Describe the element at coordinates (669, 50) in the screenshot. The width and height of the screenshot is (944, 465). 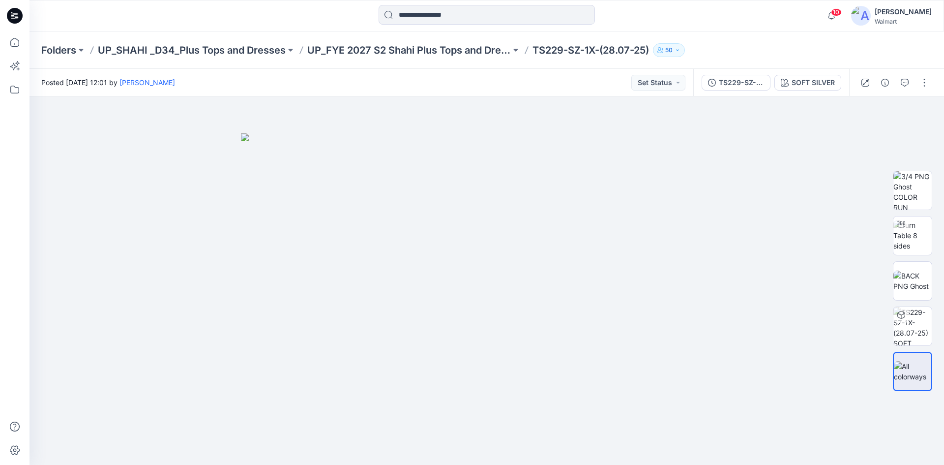
I see `p: 50` at that location.